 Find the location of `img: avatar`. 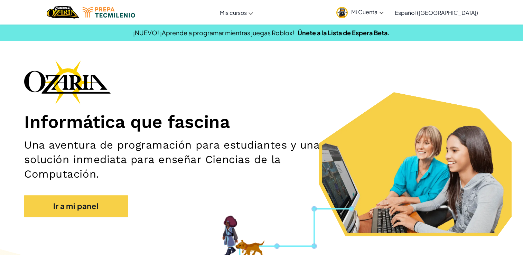

img: avatar is located at coordinates (342, 12).